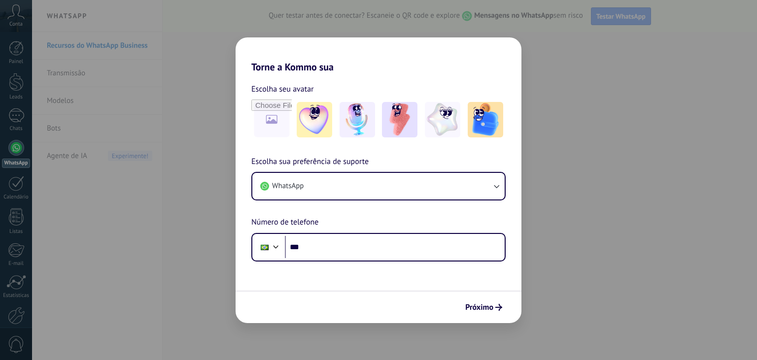 Image resolution: width=757 pixels, height=360 pixels. Describe the element at coordinates (285, 223) in the screenshot. I see `span: Número de telefone` at that location.